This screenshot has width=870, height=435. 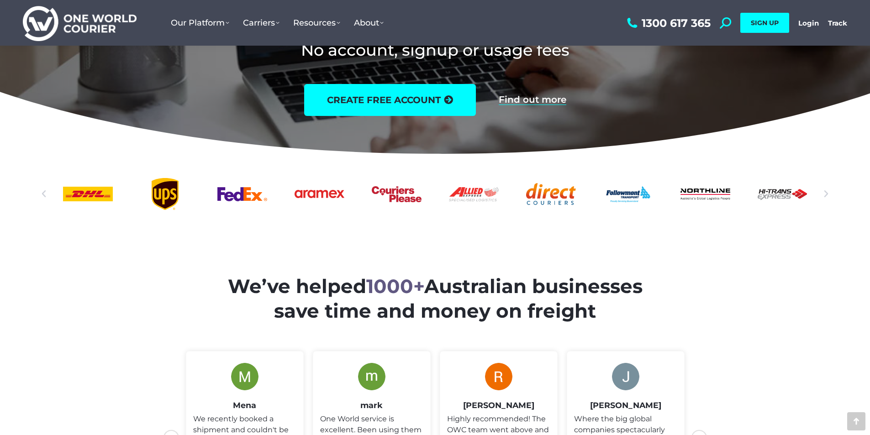 What do you see at coordinates (435, 299) in the screenshot?
I see `h2: We’ve helped Australian businesses save time and money on freight` at bounding box center [435, 299].